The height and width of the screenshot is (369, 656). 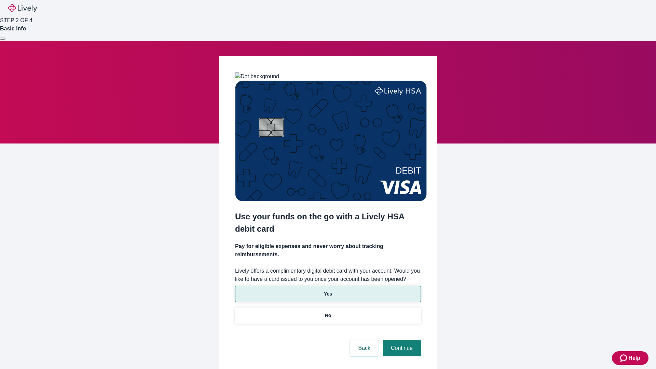 I want to click on img: Lively, so click(x=23, y=8).